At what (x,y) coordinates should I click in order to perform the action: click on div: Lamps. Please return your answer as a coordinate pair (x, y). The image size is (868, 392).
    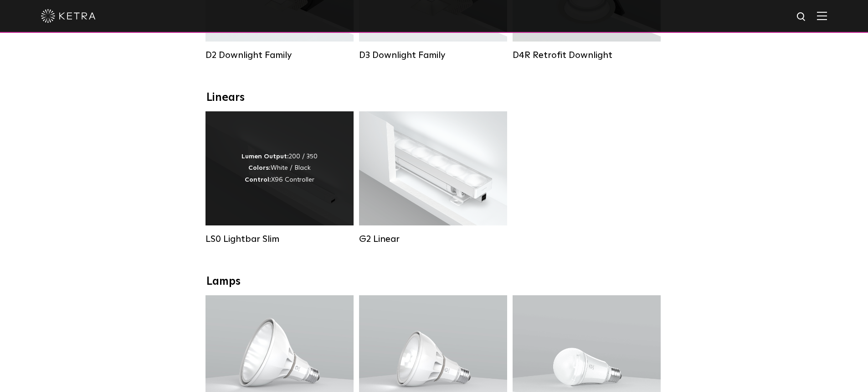
    Looking at the image, I should click on (434, 282).